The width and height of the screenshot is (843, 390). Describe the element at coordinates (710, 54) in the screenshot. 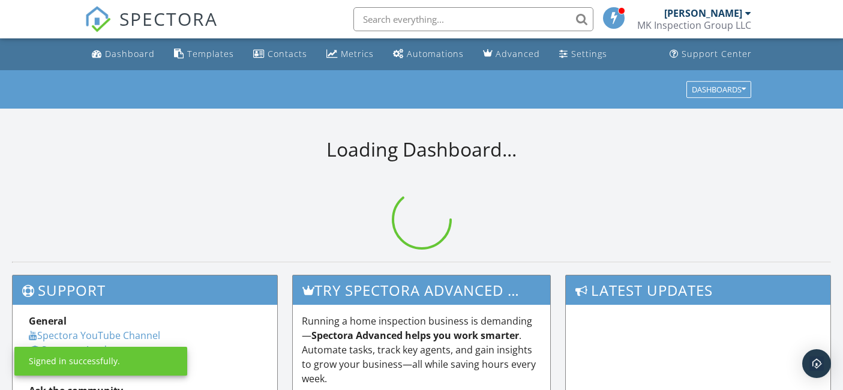

I see `a: Support Center` at that location.